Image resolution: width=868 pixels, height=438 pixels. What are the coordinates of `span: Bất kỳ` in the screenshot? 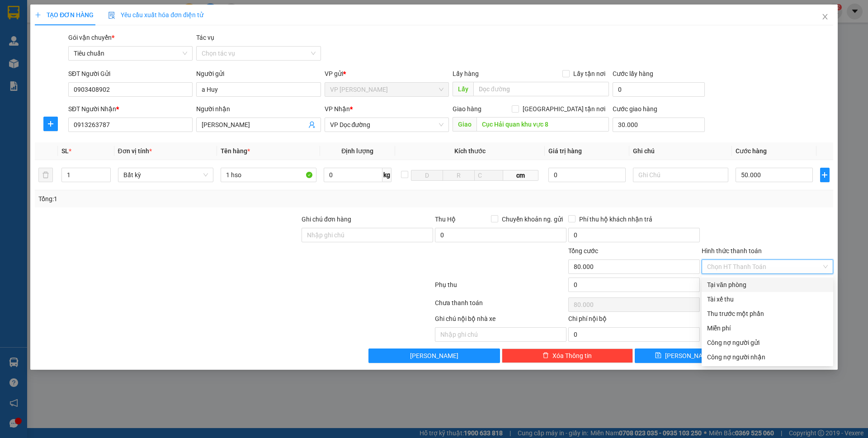 It's located at (166, 175).